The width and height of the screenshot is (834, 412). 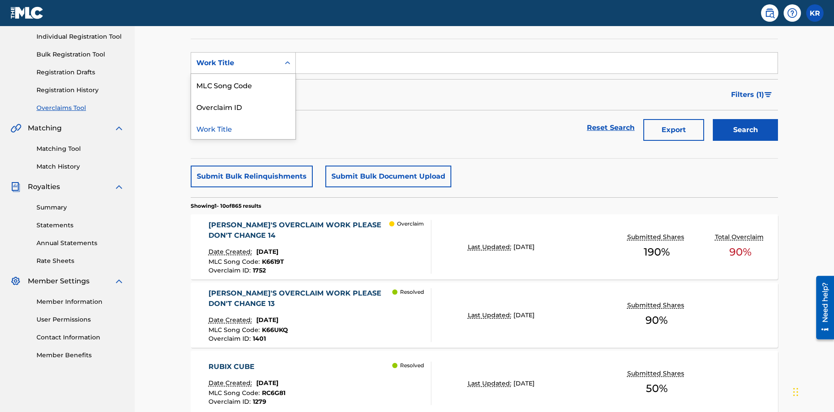 What do you see at coordinates (45, 128) in the screenshot?
I see `span: Matching` at bounding box center [45, 128].